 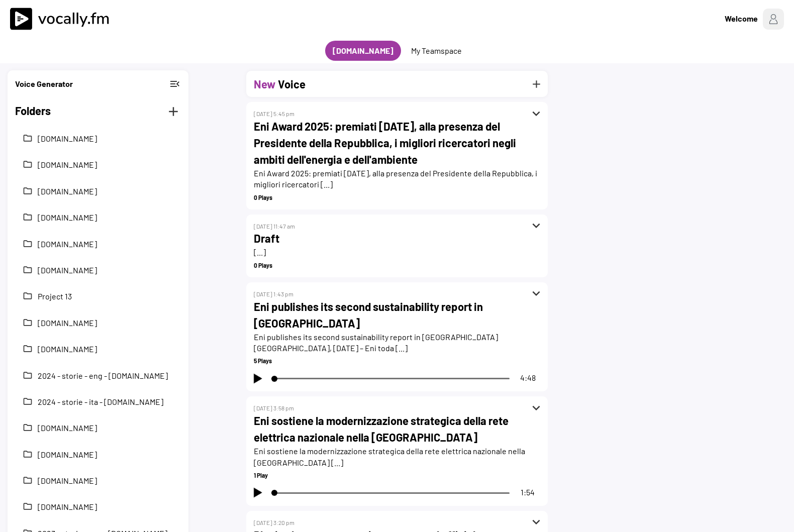 What do you see at coordinates (263, 360) in the screenshot?
I see `h4: 5 Plays` at bounding box center [263, 360].